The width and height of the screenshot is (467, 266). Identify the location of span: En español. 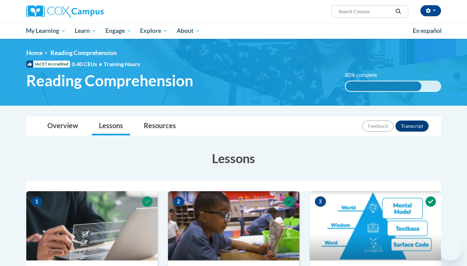
(427, 30).